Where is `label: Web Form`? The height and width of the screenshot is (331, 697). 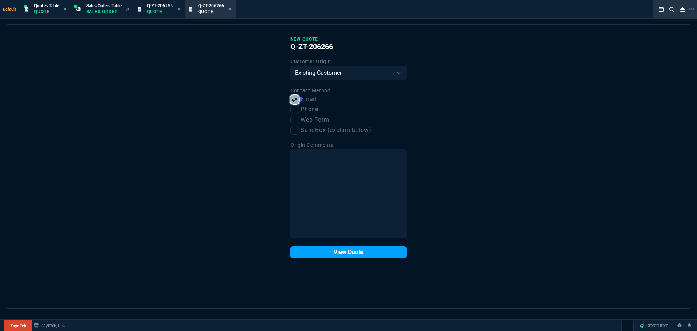
label: Web Form is located at coordinates (348, 120).